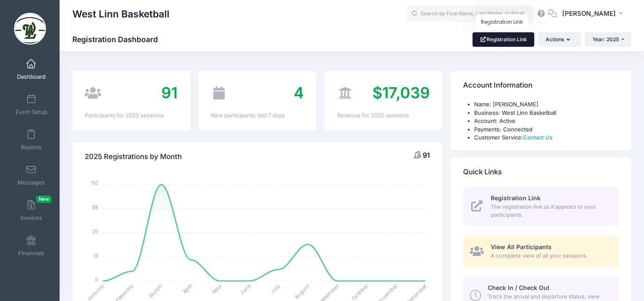 The image size is (644, 301). What do you see at coordinates (541, 251) in the screenshot?
I see `a: View All Participants A complete view of all your sessions.` at bounding box center [541, 251].